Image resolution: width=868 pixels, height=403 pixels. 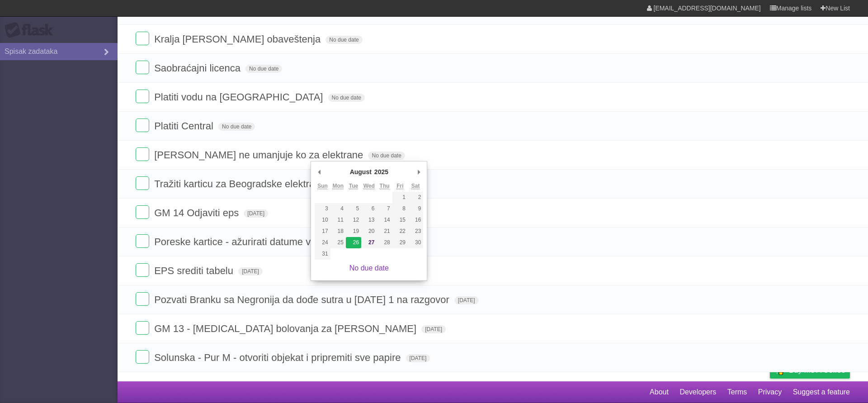 What do you see at coordinates (323, 242) in the screenshot?
I see `button: 24` at bounding box center [323, 242].